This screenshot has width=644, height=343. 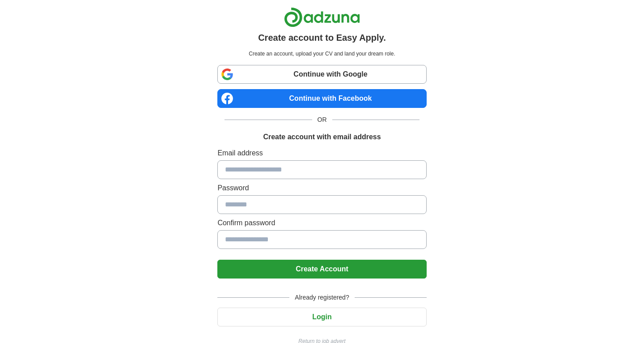 I want to click on img: Adzuna logo, so click(x=322, y=17).